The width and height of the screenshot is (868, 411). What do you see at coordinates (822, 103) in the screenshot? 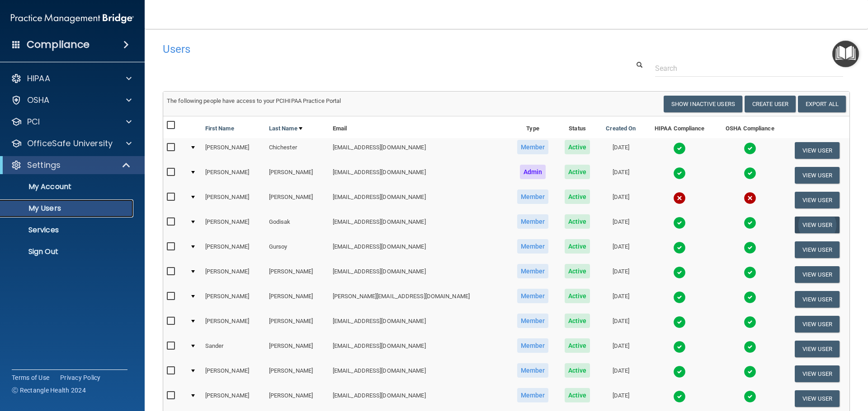
I see `a: Export All` at bounding box center [822, 103].